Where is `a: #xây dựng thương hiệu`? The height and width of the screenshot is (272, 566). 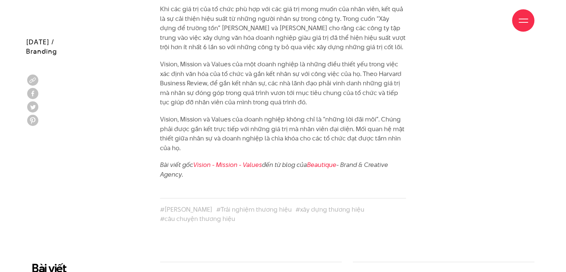
a: #xây dựng thương hiệu is located at coordinates (330, 209).